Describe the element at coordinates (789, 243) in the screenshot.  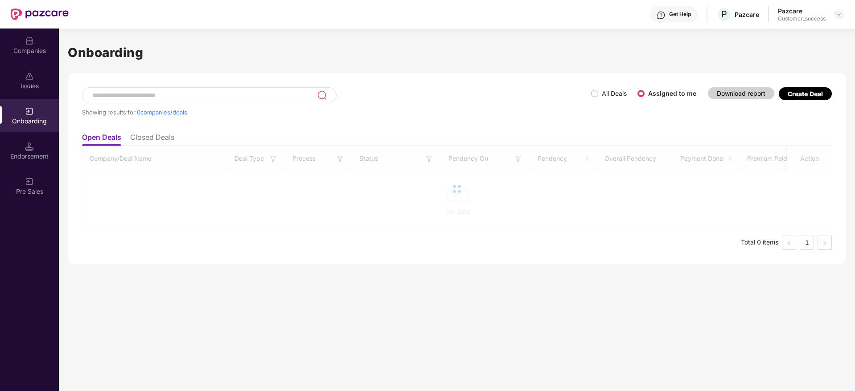
I see `span: left` at that location.